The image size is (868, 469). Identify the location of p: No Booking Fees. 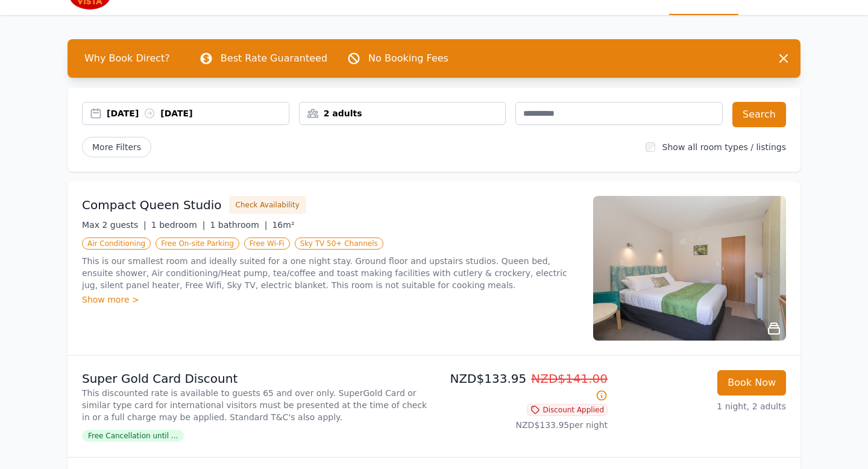
(408, 58).